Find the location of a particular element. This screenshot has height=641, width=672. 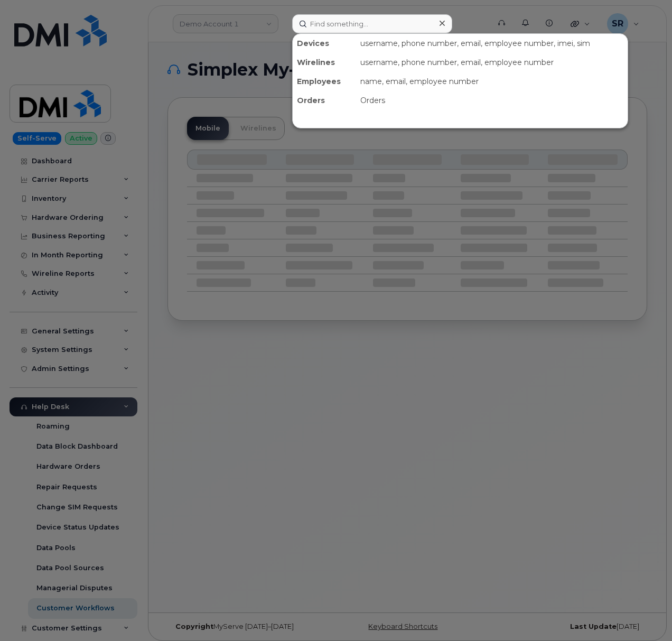

div: username, phone number, email, employee number, imei, sim is located at coordinates (492, 43).